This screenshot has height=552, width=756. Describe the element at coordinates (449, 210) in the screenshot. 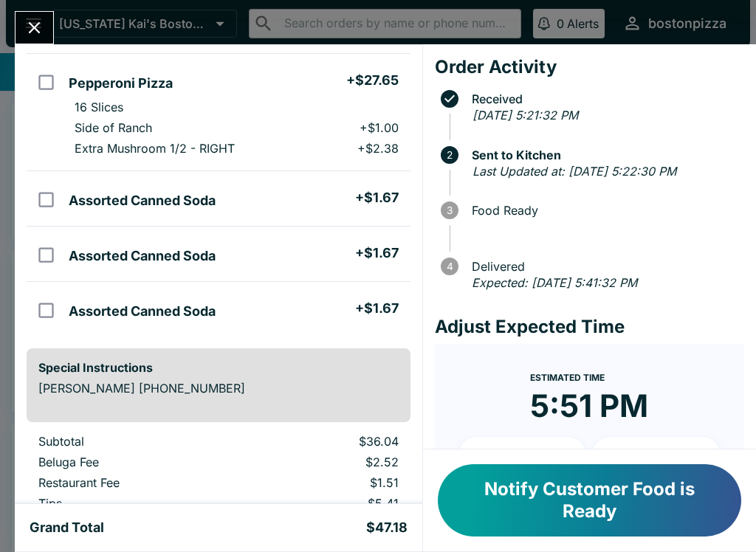

I see `text: 3` at that location.